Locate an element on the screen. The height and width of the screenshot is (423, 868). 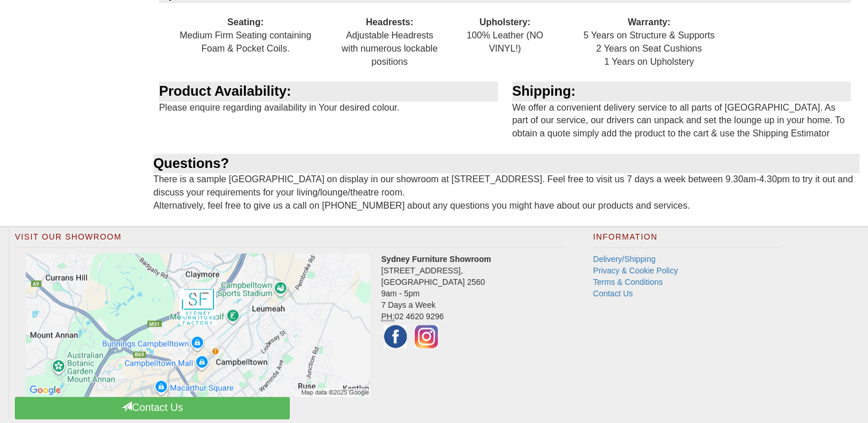
div: Medium Firm Seating containing Foam & Pocket Coils. is located at coordinates (245, 36).